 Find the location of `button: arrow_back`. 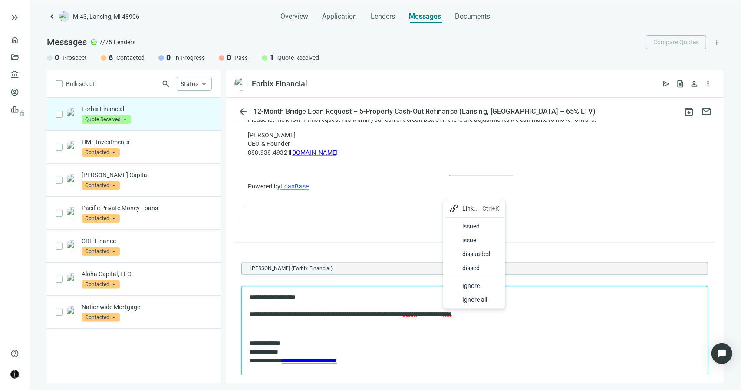

button: arrow_back is located at coordinates (243, 111).